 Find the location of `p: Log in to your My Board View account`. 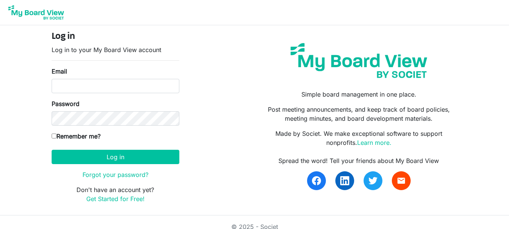

p: Log in to your My Board View account is located at coordinates (115, 50).